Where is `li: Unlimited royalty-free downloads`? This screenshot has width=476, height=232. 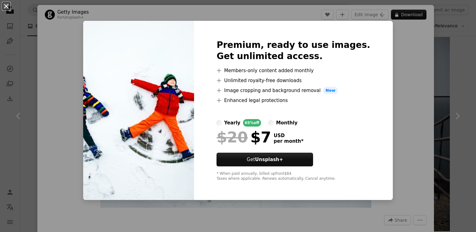
li: Unlimited royalty-free downloads is located at coordinates (293, 81).